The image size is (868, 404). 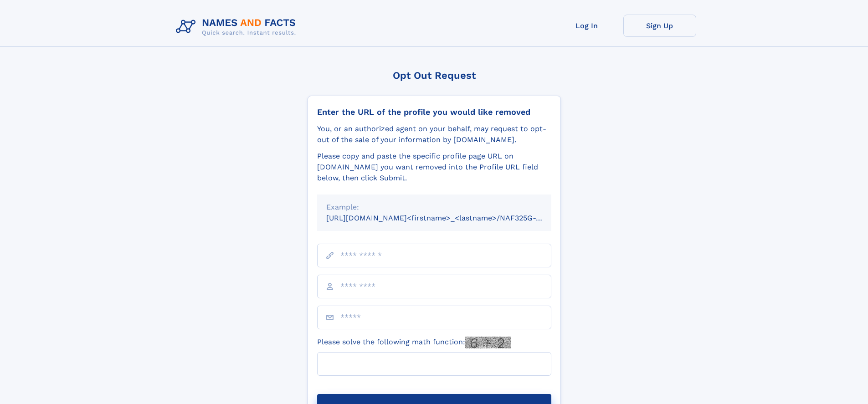 What do you see at coordinates (587, 26) in the screenshot?
I see `a: Log In` at bounding box center [587, 26].